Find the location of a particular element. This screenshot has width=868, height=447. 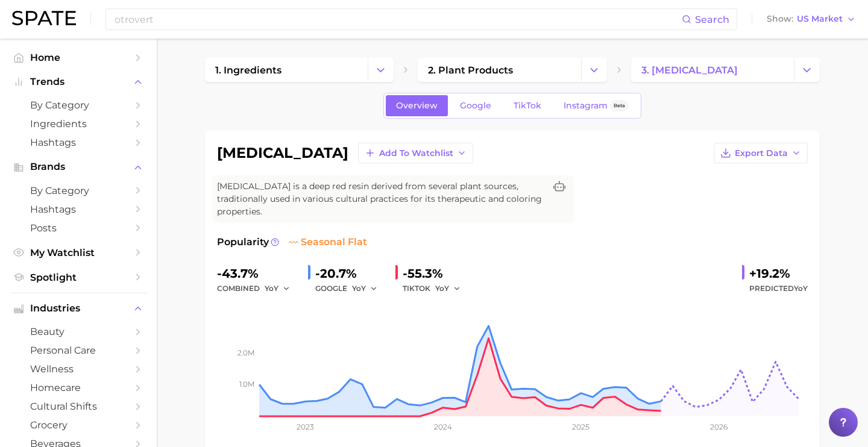

tspan: 2026 is located at coordinates (719, 427).